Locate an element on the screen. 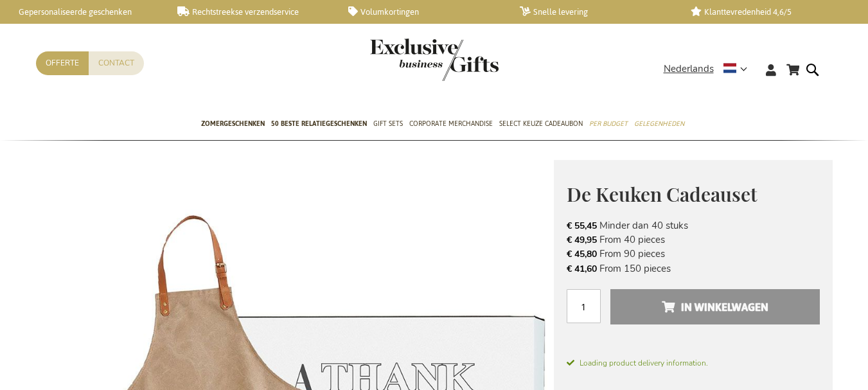 The width and height of the screenshot is (868, 390). span: Gift Sets is located at coordinates (388, 124).